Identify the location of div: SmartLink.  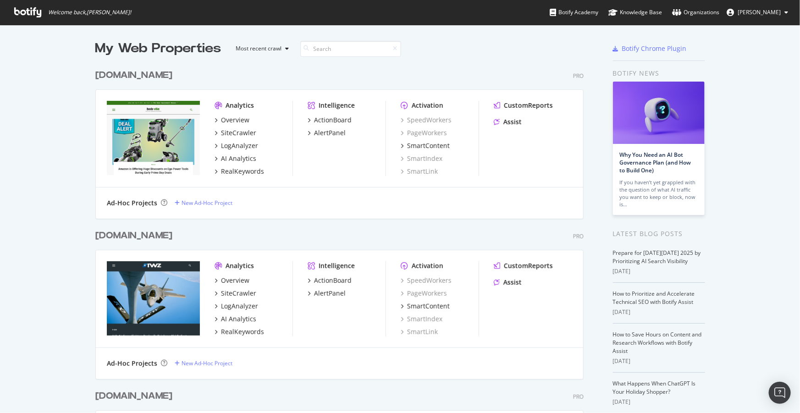
(419, 332).